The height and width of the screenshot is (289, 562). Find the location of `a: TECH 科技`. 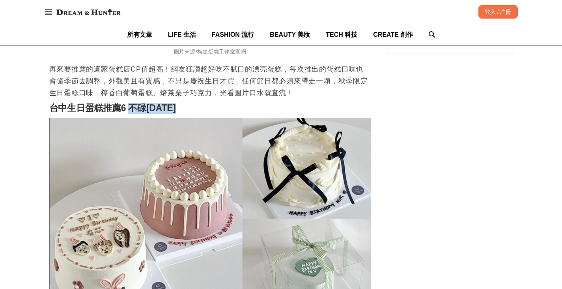

a: TECH 科技 is located at coordinates (342, 34).